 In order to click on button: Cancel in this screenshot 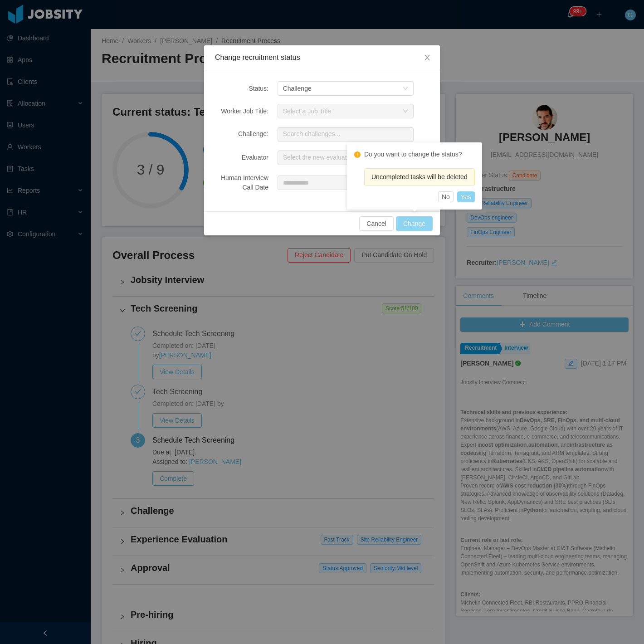, I will do `click(376, 224)`.